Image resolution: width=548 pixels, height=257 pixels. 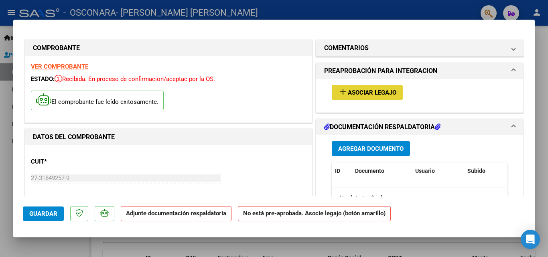 What do you see at coordinates (419, 95) in the screenshot?
I see `div: PREAPROBACIÓN PARA INTEGRACION` at bounding box center [419, 95].